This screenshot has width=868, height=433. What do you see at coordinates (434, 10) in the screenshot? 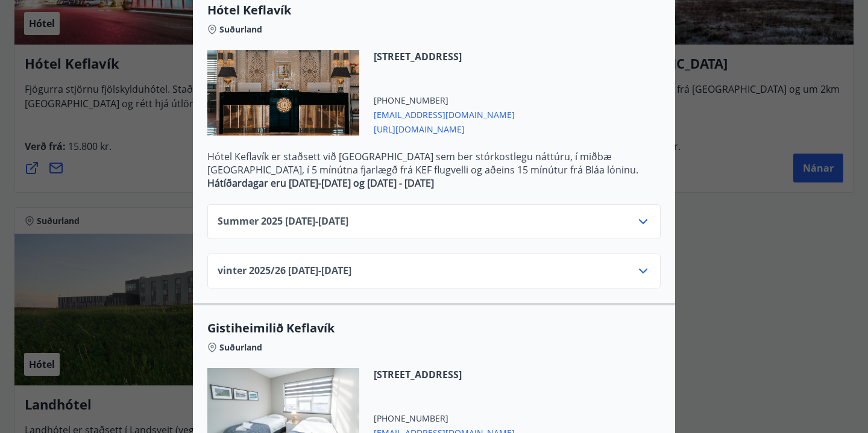
I see `span: Hótel Keflavík` at bounding box center [434, 10].